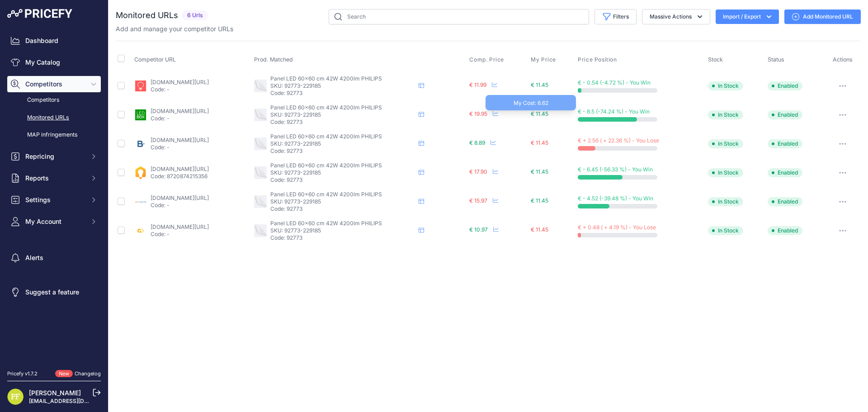  Describe the element at coordinates (54, 221) in the screenshot. I see `button: My Account` at that location.